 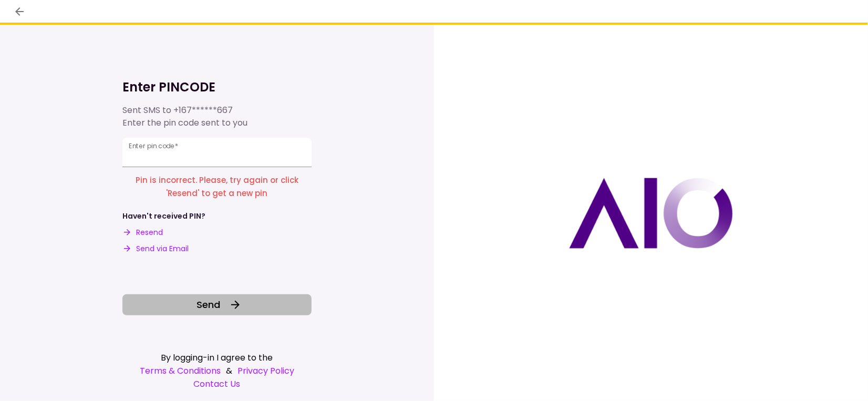 I want to click on button: back, so click(x=19, y=12).